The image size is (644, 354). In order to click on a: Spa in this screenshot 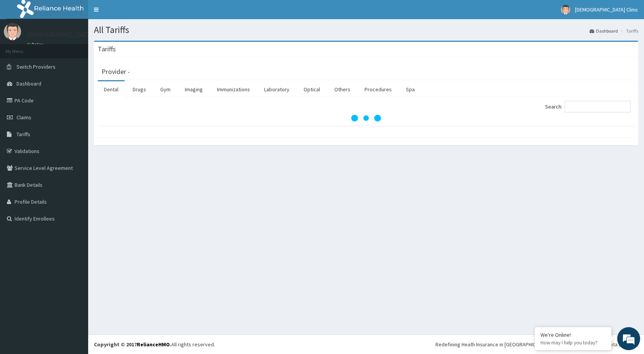, I will do `click(410, 90)`.